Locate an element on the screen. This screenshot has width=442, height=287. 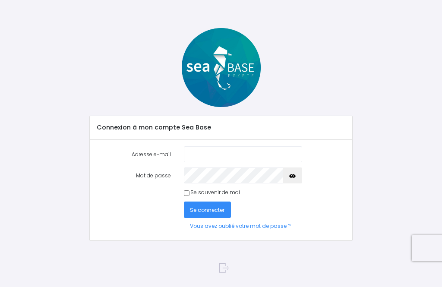
button: Se connecter is located at coordinates (208, 210).